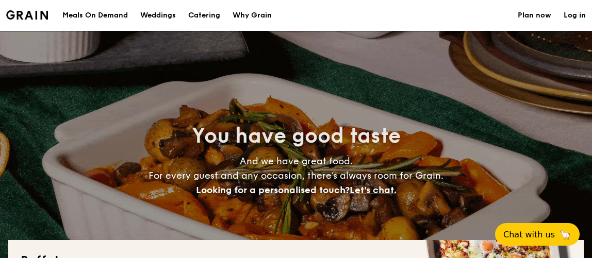 The height and width of the screenshot is (258, 592). I want to click on a: Logotype, so click(27, 15).